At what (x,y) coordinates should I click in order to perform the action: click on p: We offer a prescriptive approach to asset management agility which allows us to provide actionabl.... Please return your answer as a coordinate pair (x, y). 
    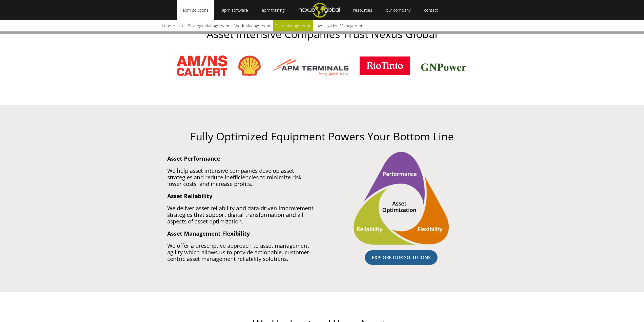
    Looking at the image, I should click on (243, 252).